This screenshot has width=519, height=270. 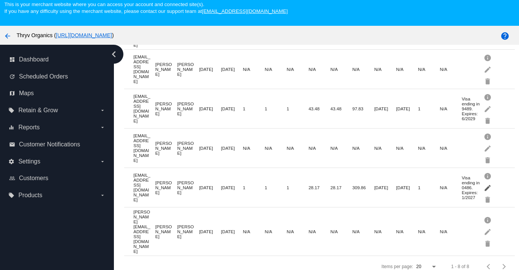 I want to click on mat-cell: 43.48, so click(x=341, y=109).